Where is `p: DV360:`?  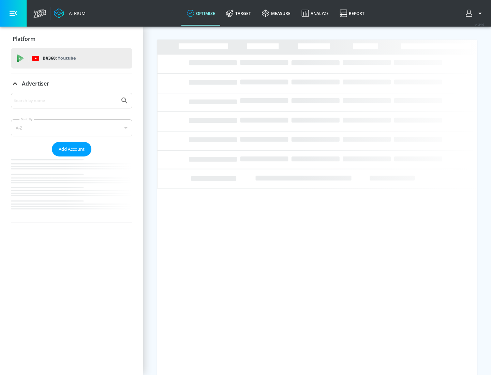 p: DV360: is located at coordinates (59, 58).